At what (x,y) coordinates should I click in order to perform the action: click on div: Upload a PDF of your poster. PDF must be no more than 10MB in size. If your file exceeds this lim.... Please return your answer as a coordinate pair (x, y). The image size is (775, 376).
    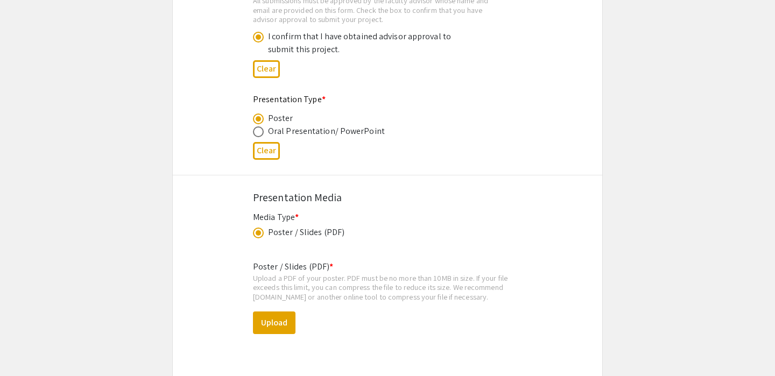
    Looking at the image, I should click on (387, 287).